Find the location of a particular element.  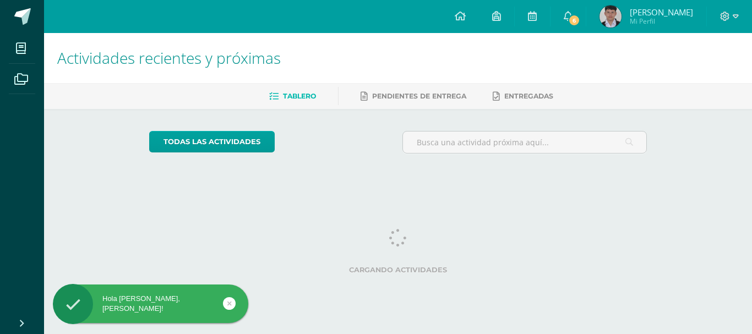

a: Entregadas is located at coordinates (523, 96).